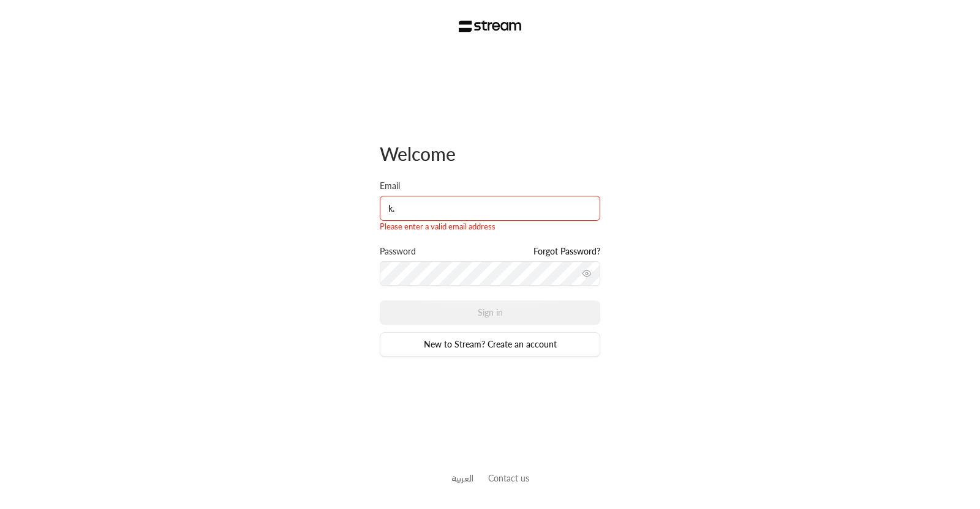 This screenshot has height=509, width=980. Describe the element at coordinates (509, 478) in the screenshot. I see `button: Contact us` at that location.